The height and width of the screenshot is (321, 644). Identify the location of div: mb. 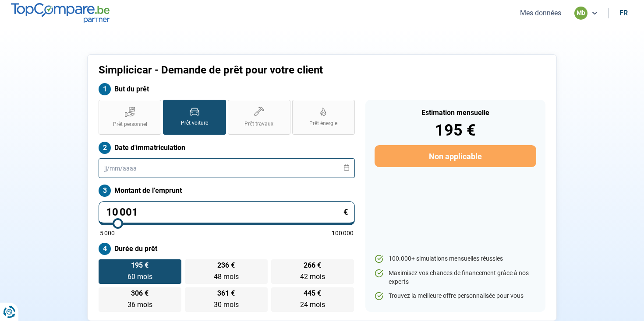
(581, 13).